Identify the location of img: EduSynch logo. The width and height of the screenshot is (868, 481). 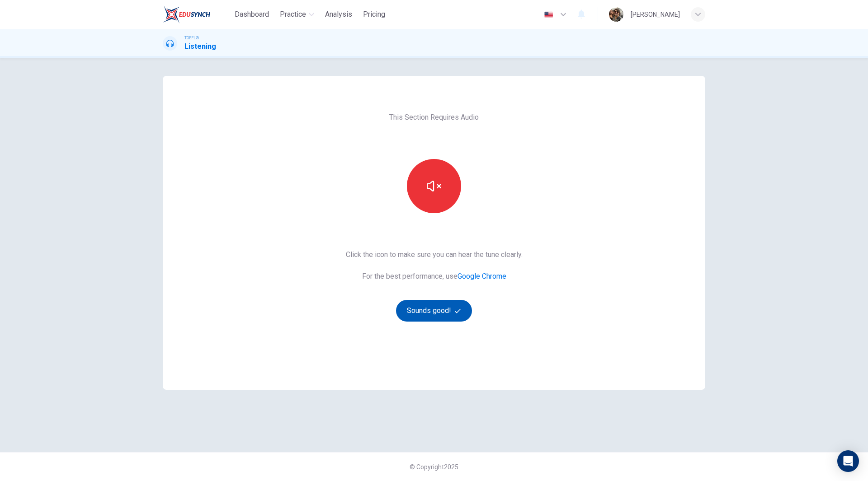
(186, 14).